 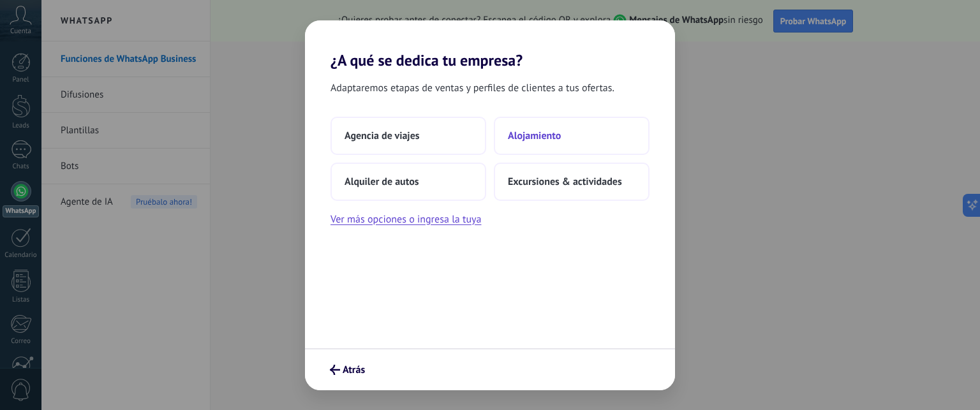 I want to click on span: Excursiones & actividades, so click(x=564, y=182).